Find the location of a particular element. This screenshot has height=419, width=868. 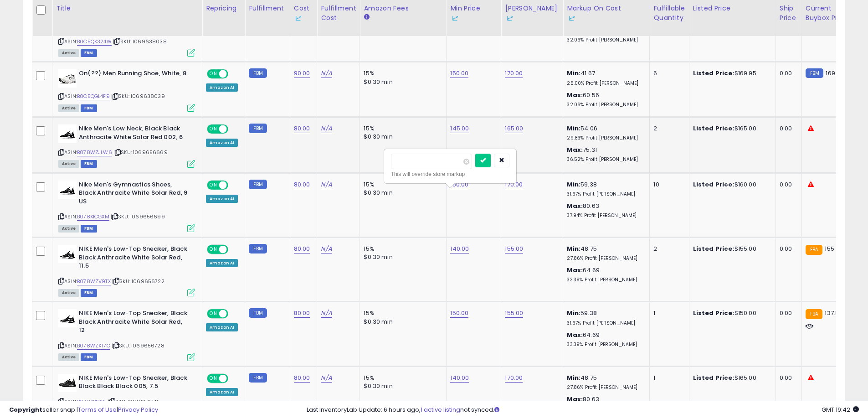

div: 10 is located at coordinates (667, 185).